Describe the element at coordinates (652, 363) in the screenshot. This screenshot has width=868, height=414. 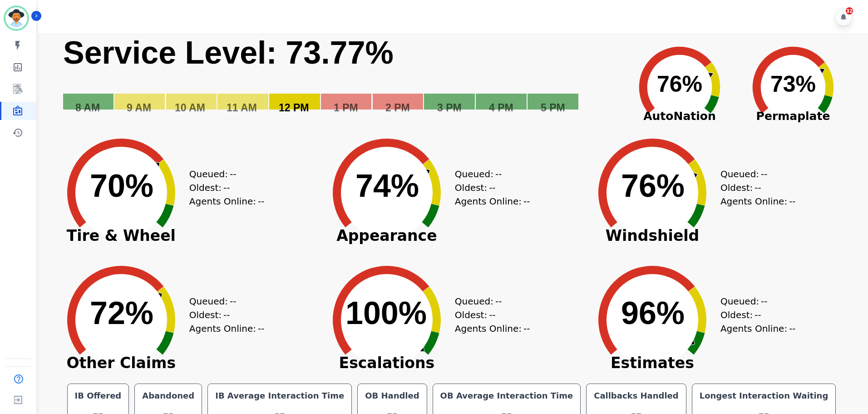
I see `span: Estimates` at that location.